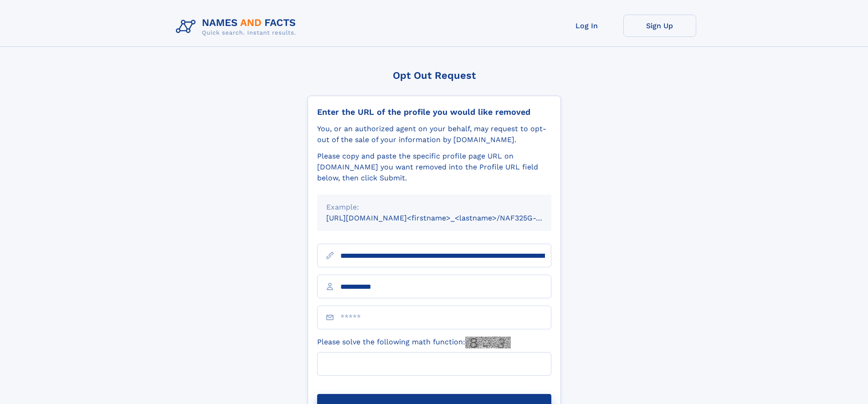 The height and width of the screenshot is (404, 868). I want to click on label: Please solve the following math function:, so click(414, 342).